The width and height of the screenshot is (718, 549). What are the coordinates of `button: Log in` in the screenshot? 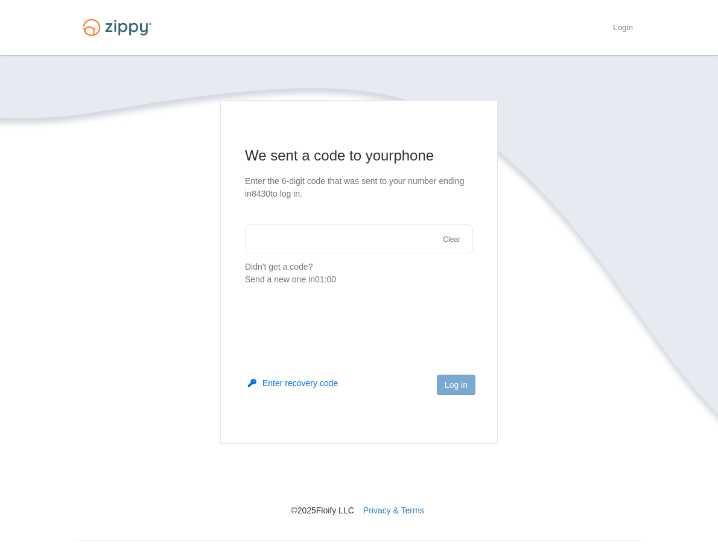 It's located at (456, 385).